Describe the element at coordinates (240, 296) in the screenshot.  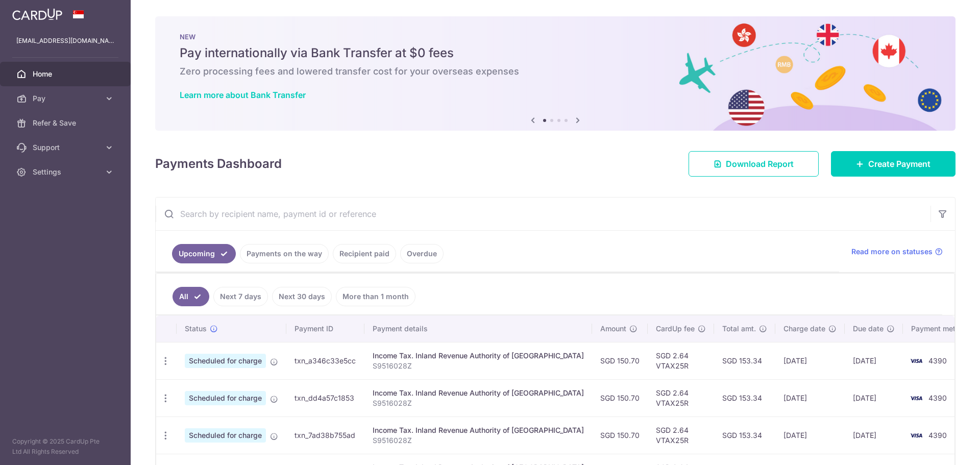
I see `a: Next 7 days` at that location.